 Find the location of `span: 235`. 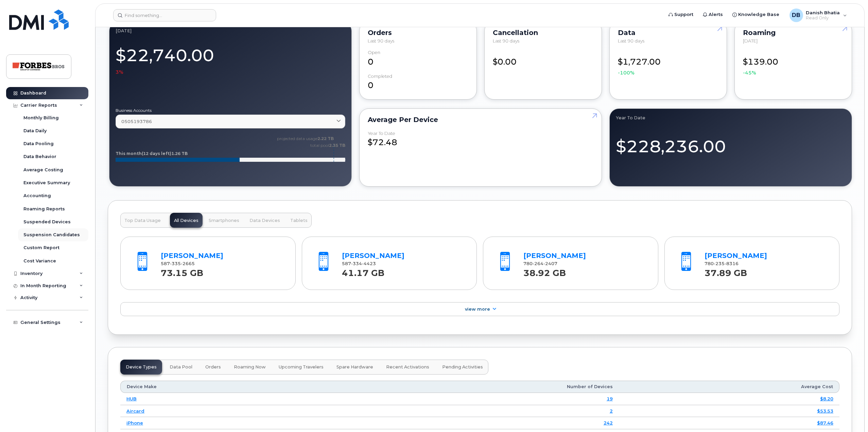

span: 235 is located at coordinates (719, 263).